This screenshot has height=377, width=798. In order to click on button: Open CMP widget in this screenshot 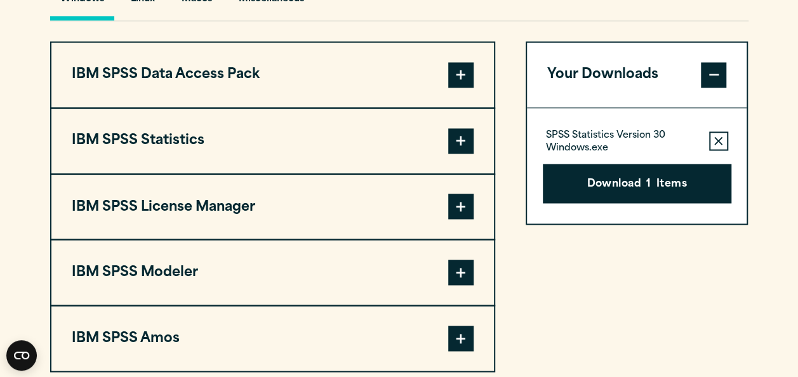, I will do `click(22, 355)`.